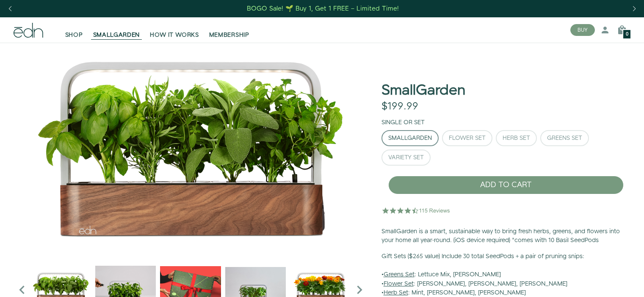 This screenshot has height=297, width=644. Describe the element at coordinates (564, 138) in the screenshot. I see `button: Greens Set` at that location.